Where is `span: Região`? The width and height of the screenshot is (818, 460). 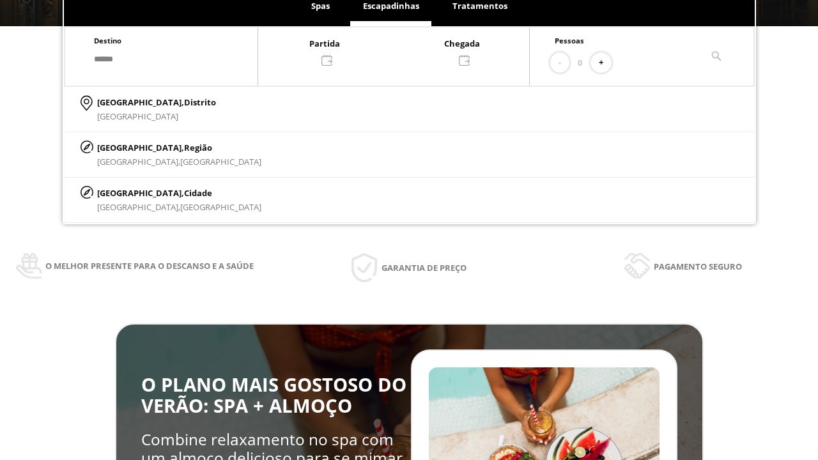 span: Região is located at coordinates (198, 148).